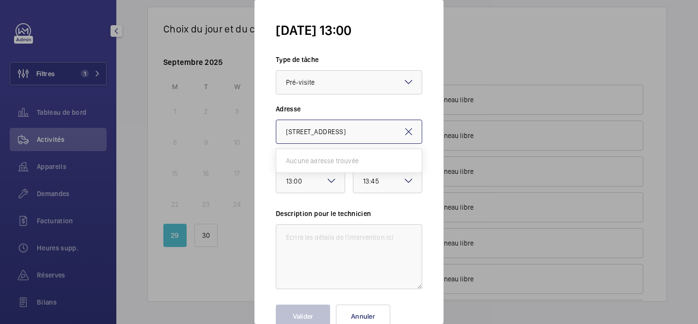 Image resolution: width=698 pixels, height=324 pixels. What do you see at coordinates (349, 214) in the screenshot?
I see `label: Description pour le technicien` at bounding box center [349, 214].